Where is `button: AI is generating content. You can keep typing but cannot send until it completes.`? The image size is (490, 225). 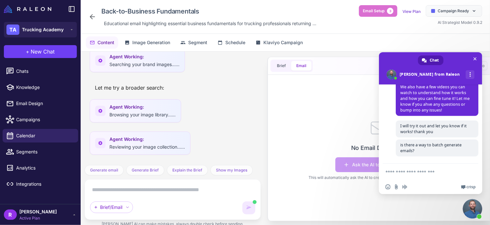 button: AI is generating content. You can keep typing but cannot send until it completes. is located at coordinates (249, 208).